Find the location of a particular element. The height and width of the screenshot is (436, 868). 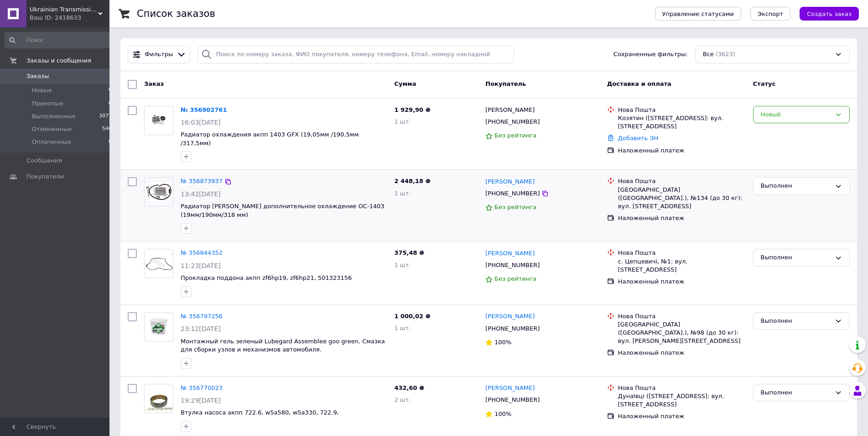

span: Покупатели is located at coordinates (45, 177).